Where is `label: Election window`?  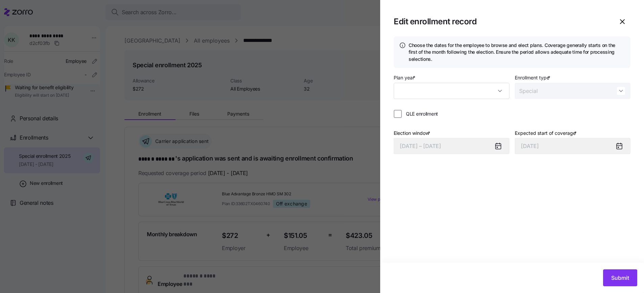
label: Election window is located at coordinates (412, 134).